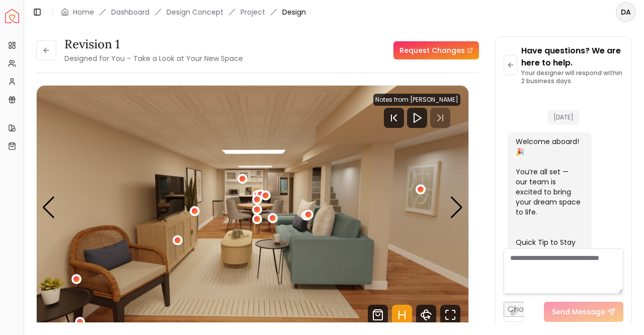  What do you see at coordinates (49, 207) in the screenshot?
I see `div: Previous slide` at bounding box center [49, 207].